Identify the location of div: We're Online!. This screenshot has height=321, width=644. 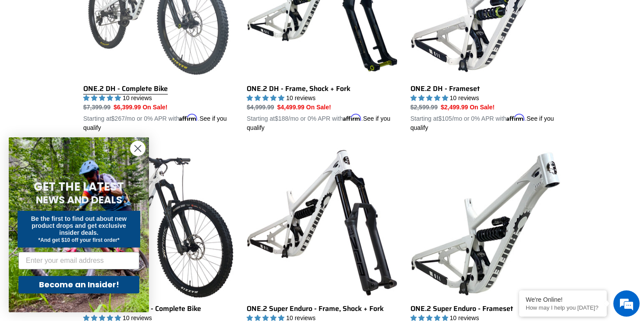
(563, 300).